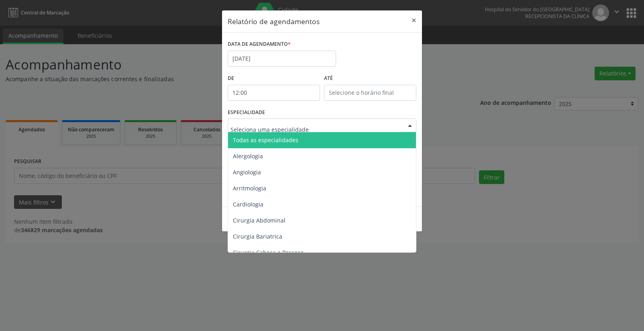 The width and height of the screenshot is (644, 331). What do you see at coordinates (249, 188) in the screenshot?
I see `span: Arritmologia` at bounding box center [249, 188].